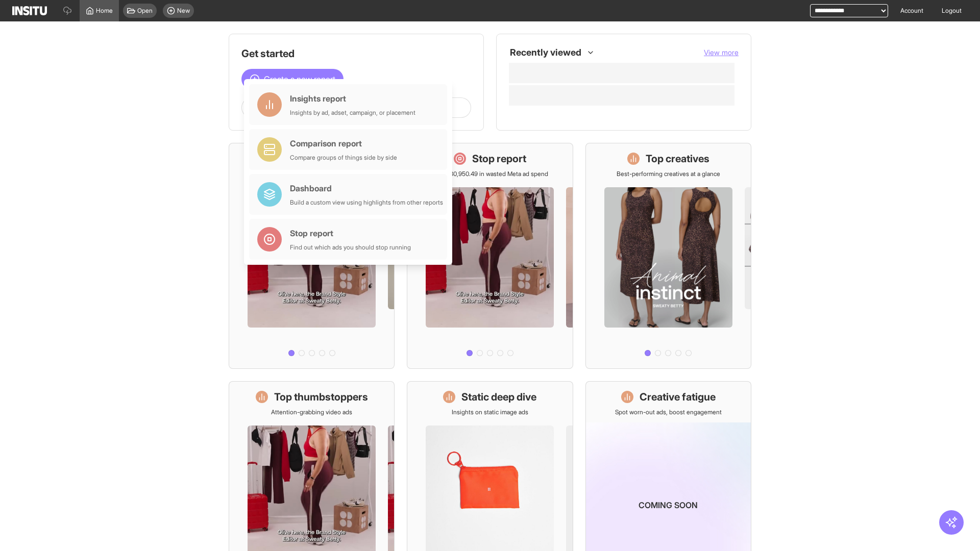  I want to click on a: What's live nowSee all active ads instantly, so click(311, 255).